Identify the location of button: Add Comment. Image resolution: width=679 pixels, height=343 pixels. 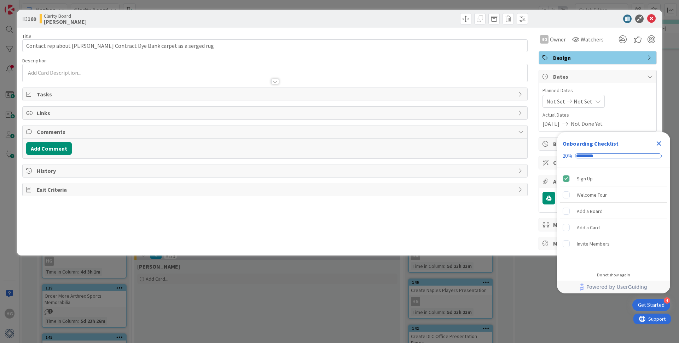
(49, 148).